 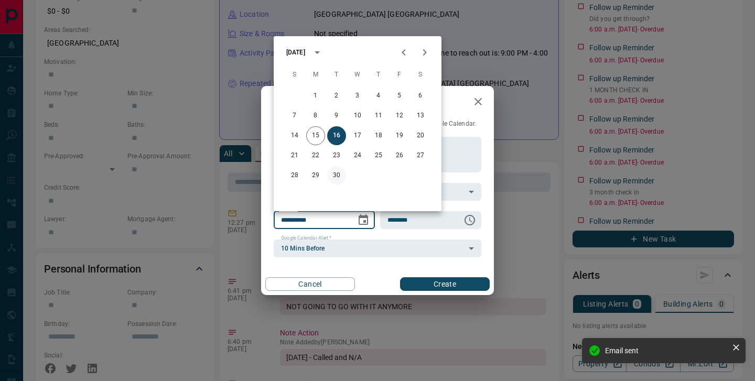 I want to click on button: 23, so click(x=337, y=156).